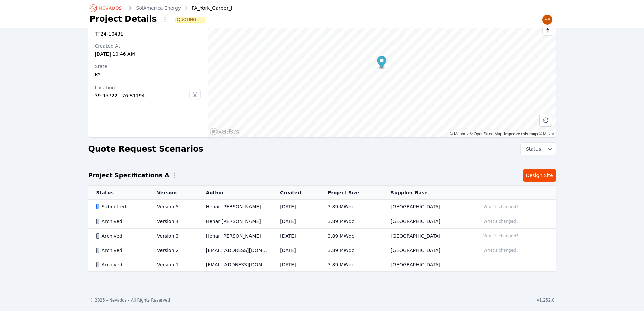 Image resolution: width=644 pixels, height=311 pixels. What do you see at coordinates (539, 149) in the screenshot?
I see `button: Status` at bounding box center [539, 149].